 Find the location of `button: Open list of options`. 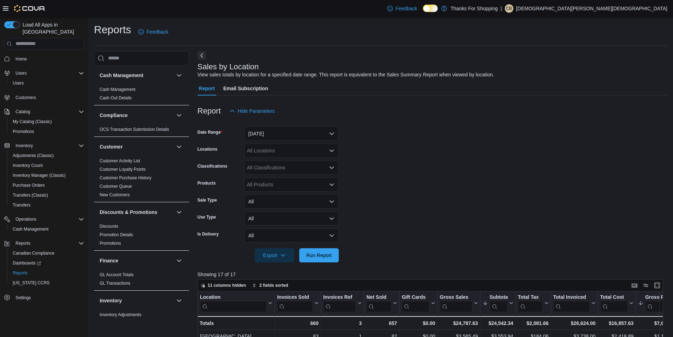

button: Open list of options is located at coordinates (332, 168).